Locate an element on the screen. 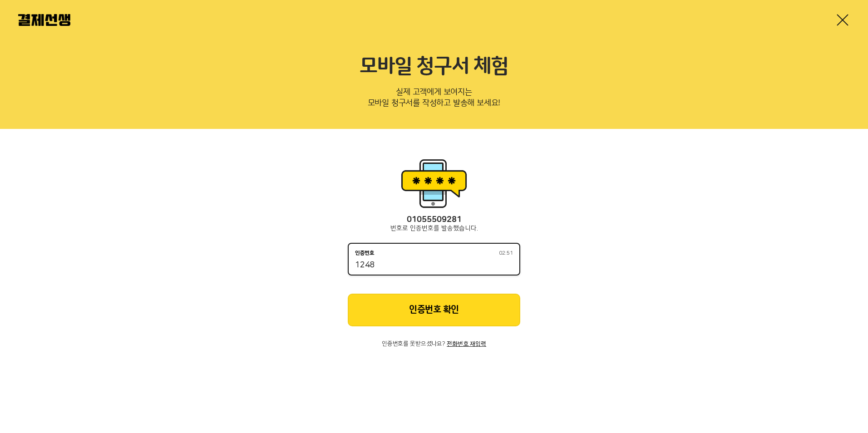  p: 인증번호를 못받으셨나요? is located at coordinates (434, 344).